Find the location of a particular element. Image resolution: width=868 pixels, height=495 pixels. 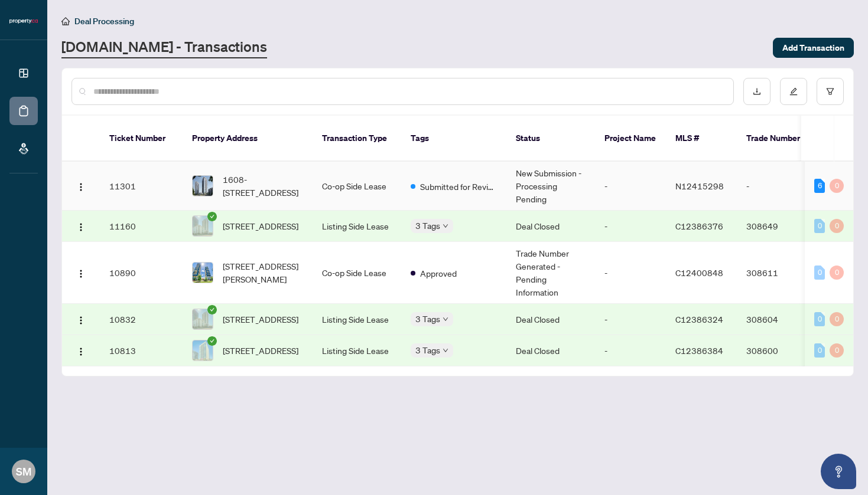

th: Property Address is located at coordinates (247, 139).